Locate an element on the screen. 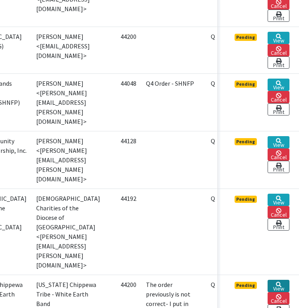 This screenshot has width=299, height=308. td: 44048 is located at coordinates (123, 103).